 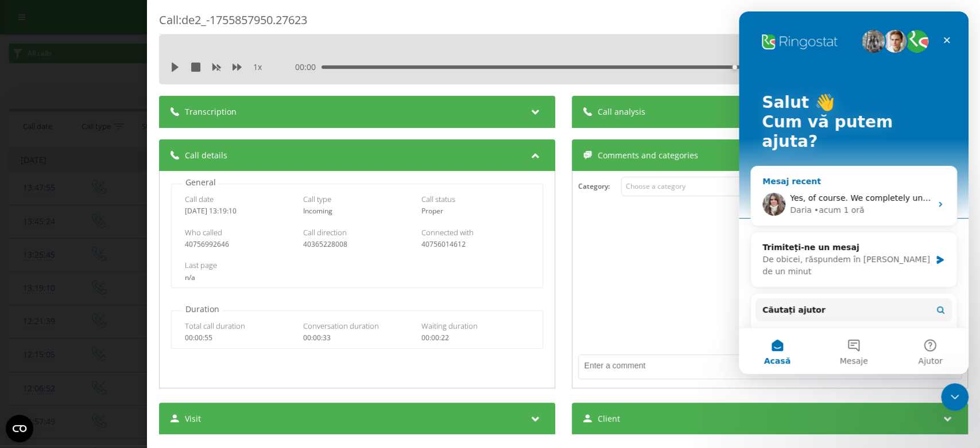 I want to click on span: Call type, so click(x=317, y=199).